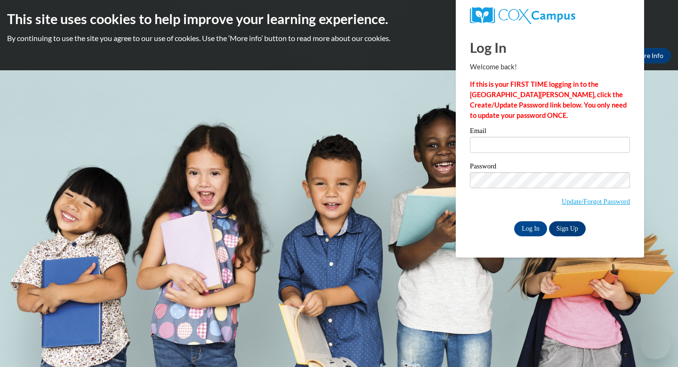  What do you see at coordinates (550, 47) in the screenshot?
I see `h1: Log In` at bounding box center [550, 47].